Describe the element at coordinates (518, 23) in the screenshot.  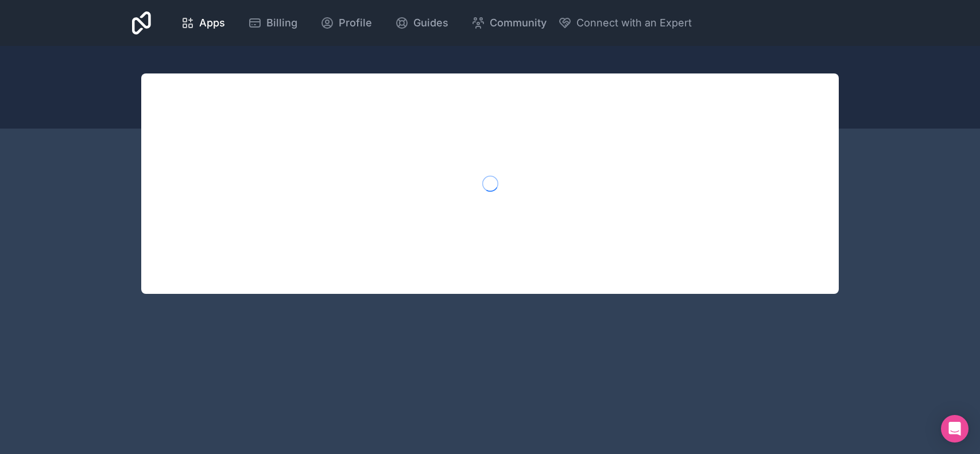
I see `span: Community` at that location.